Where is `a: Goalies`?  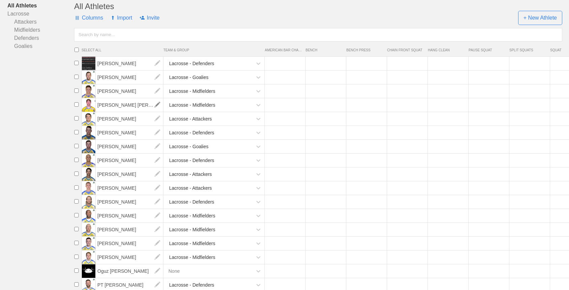 a: Goalies is located at coordinates (41, 46).